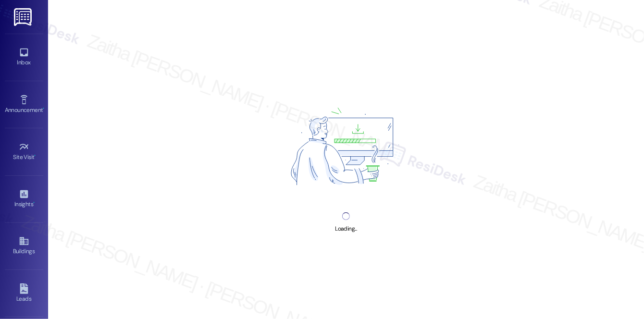 The width and height of the screenshot is (644, 319). Describe the element at coordinates (24, 199) in the screenshot. I see `a: Insights •` at that location.